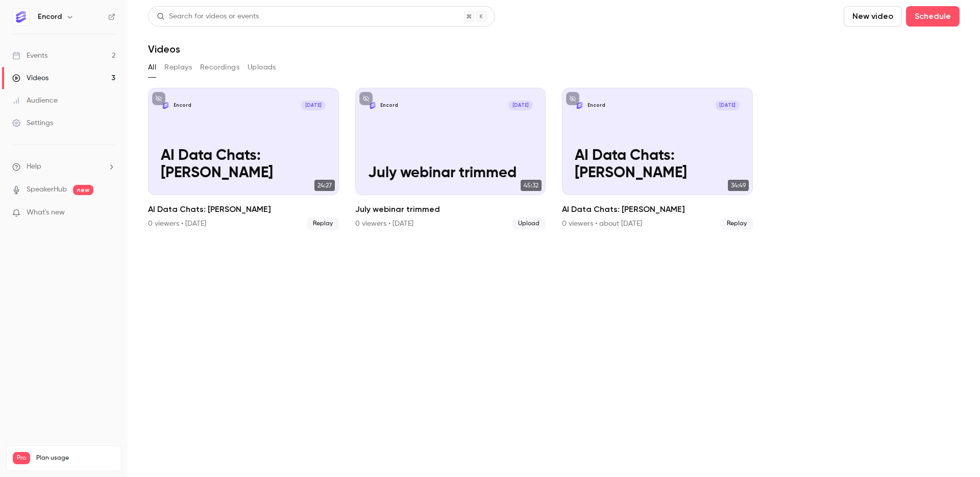 The height and width of the screenshot is (477, 980). I want to click on li: help-dropdown-opener, so click(64, 166).